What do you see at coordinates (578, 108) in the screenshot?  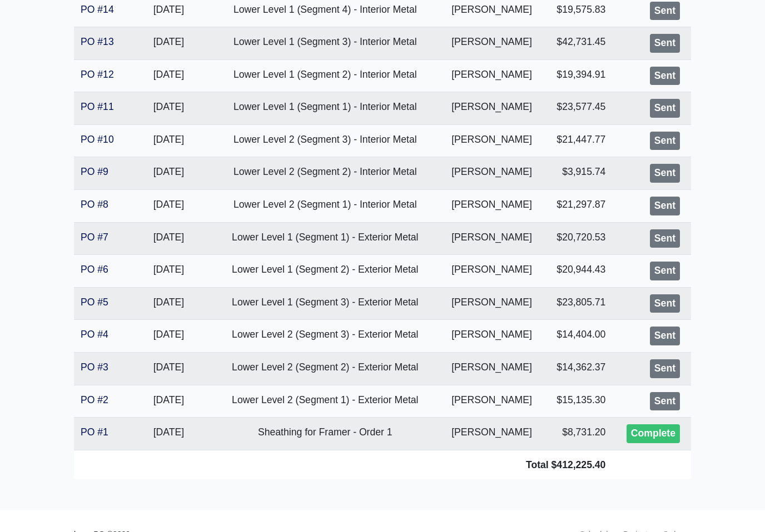 I see `td: $23,577.45` at bounding box center [578, 108].